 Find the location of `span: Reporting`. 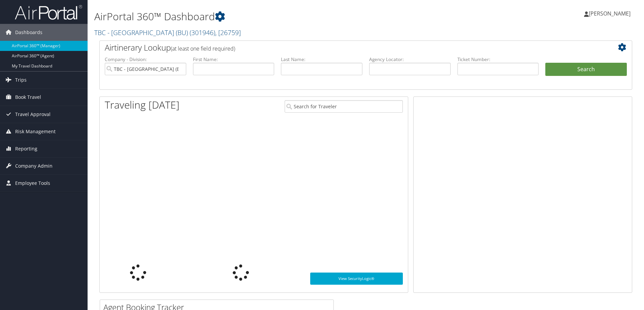

span: Reporting is located at coordinates (27, 149).